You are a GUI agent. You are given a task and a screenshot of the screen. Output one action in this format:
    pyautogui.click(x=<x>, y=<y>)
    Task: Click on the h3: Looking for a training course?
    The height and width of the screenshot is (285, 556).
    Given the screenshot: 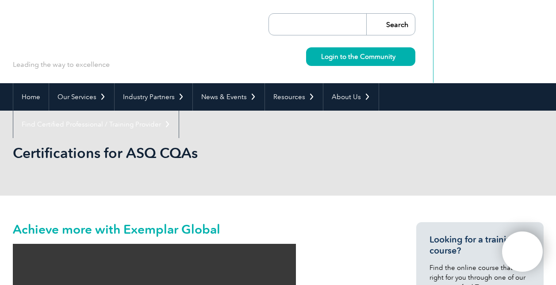 What is the action you would take?
    pyautogui.click(x=480, y=245)
    